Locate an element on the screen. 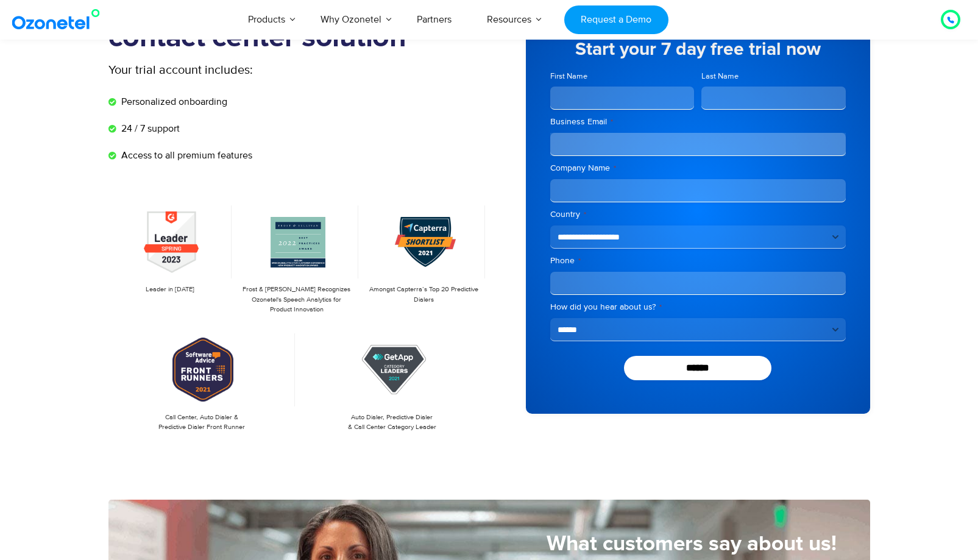 Image resolution: width=978 pixels, height=560 pixels. h5: What customers say about us! is located at coordinates (473, 543).